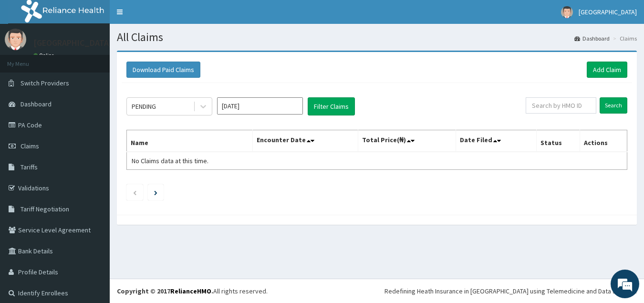  Describe the element at coordinates (614, 106) in the screenshot. I see `input: Search` at that location.